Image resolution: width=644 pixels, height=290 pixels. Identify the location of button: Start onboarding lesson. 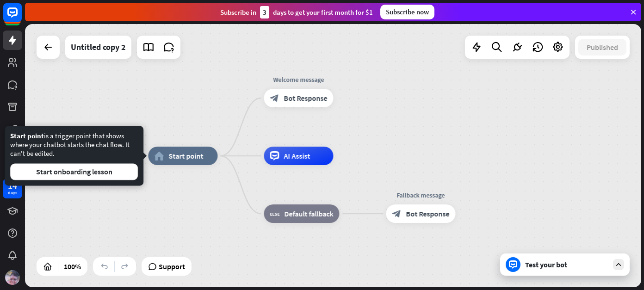
(74, 172).